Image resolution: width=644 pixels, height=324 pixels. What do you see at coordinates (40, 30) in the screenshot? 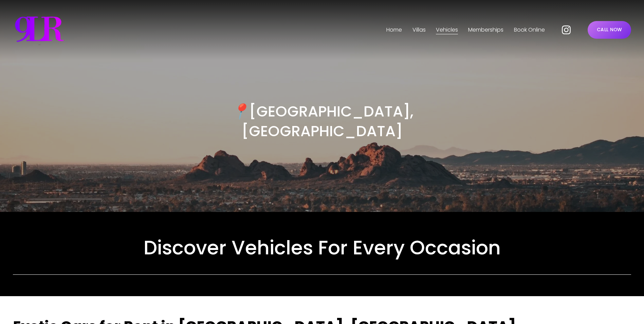
I see `img: 999 Luxury Rentals` at bounding box center [40, 30].